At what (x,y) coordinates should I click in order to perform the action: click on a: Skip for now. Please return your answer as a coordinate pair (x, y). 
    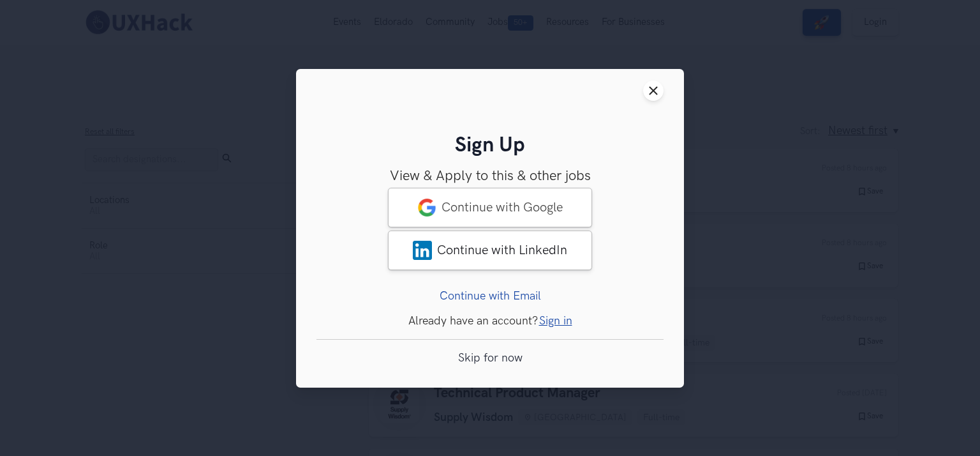
    Looking at the image, I should click on (490, 357).